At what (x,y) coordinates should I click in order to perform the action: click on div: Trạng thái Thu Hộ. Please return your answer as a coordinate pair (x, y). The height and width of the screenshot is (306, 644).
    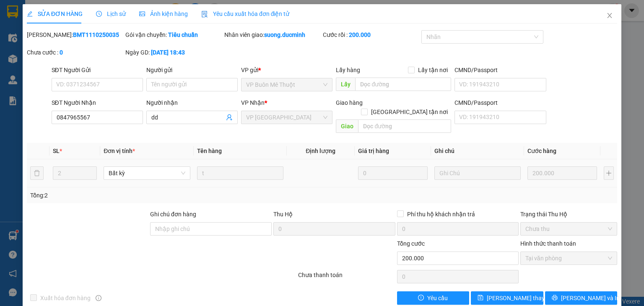
    Looking at the image, I should click on (568, 214).